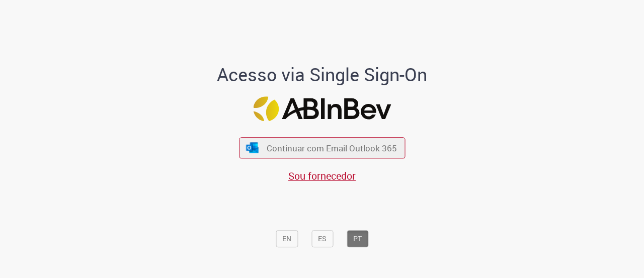 This screenshot has height=278, width=644. I want to click on button: ES, so click(322, 239).